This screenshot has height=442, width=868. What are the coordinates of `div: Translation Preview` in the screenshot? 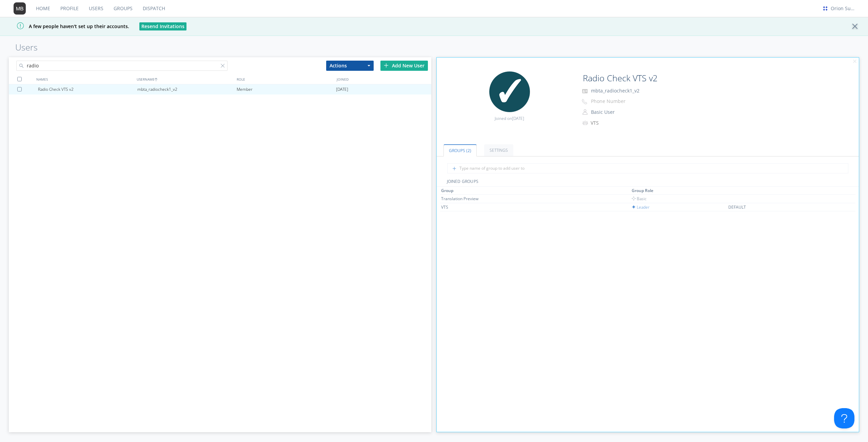 It's located at (467, 198).